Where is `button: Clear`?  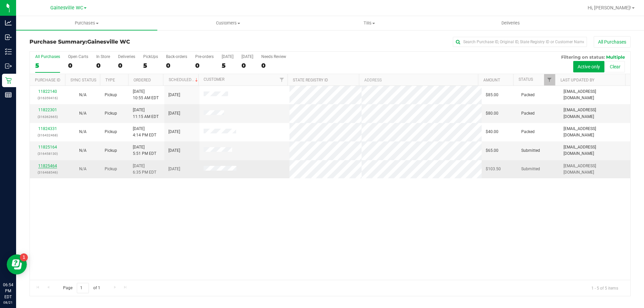 button: Clear is located at coordinates (615, 67).